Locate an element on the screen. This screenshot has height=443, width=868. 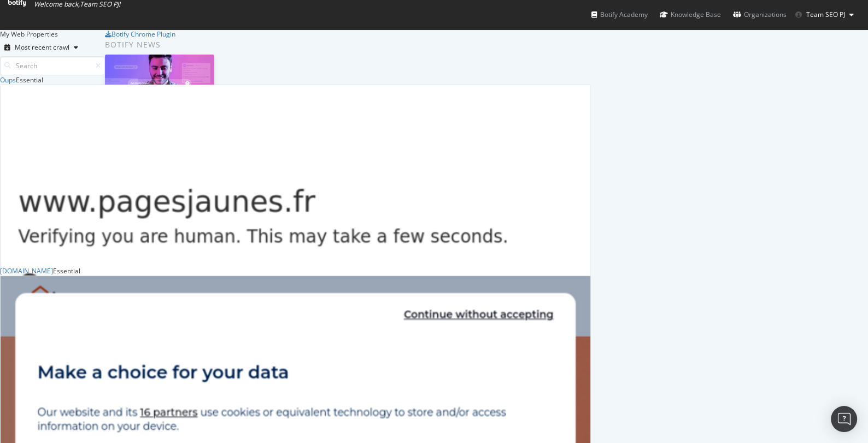
img: How to Prioritize and Accelerate Technical SEO with Botify Assist is located at coordinates (160, 83).